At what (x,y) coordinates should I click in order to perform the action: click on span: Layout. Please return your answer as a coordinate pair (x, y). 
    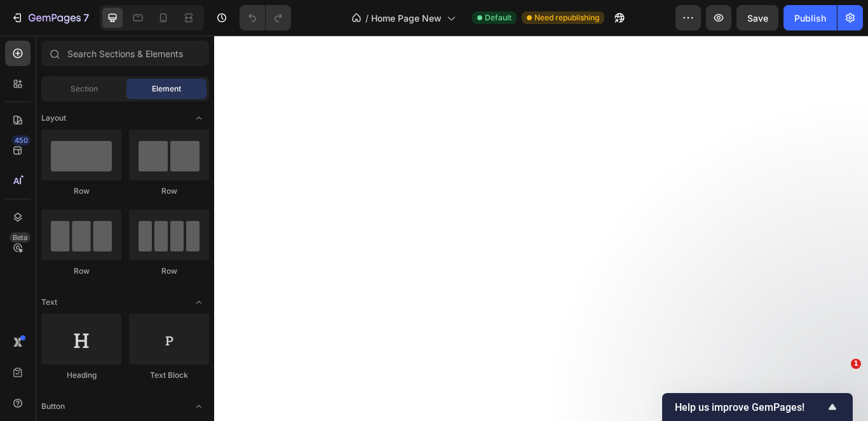
    Looking at the image, I should click on (53, 118).